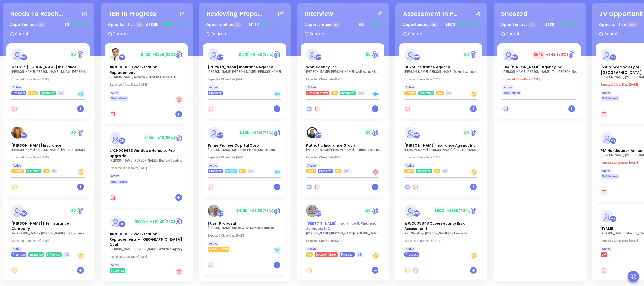 The image size is (644, 286). What do you see at coordinates (179, 99) in the screenshot?
I see `div: Hot` at bounding box center [179, 99].